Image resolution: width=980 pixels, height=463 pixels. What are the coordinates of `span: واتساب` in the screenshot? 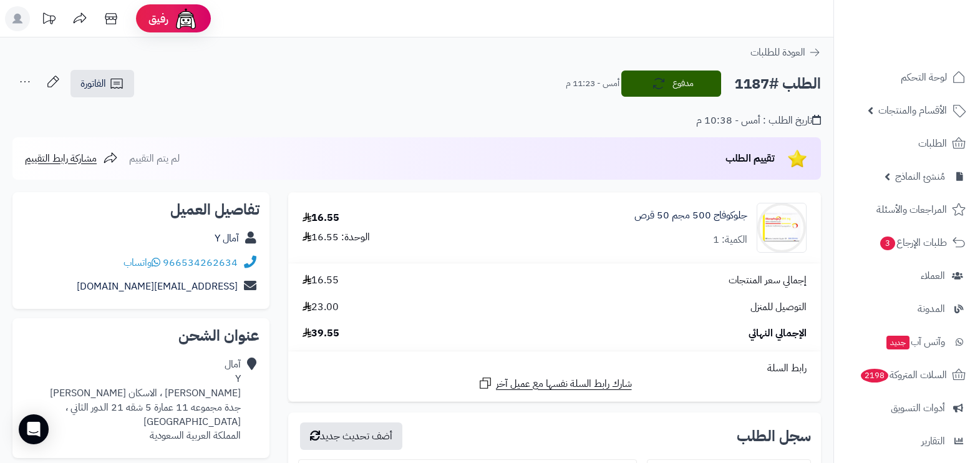 It's located at (141, 263).